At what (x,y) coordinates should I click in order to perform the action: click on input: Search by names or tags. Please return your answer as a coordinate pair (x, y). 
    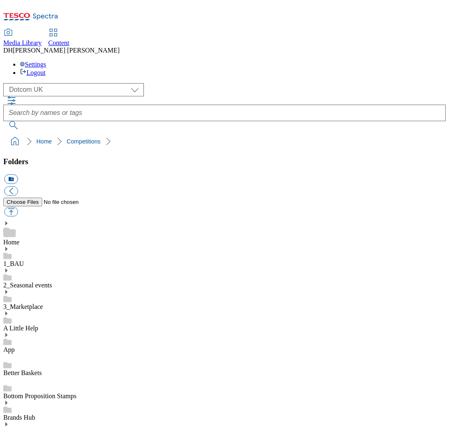
    Looking at the image, I should click on (225, 113).